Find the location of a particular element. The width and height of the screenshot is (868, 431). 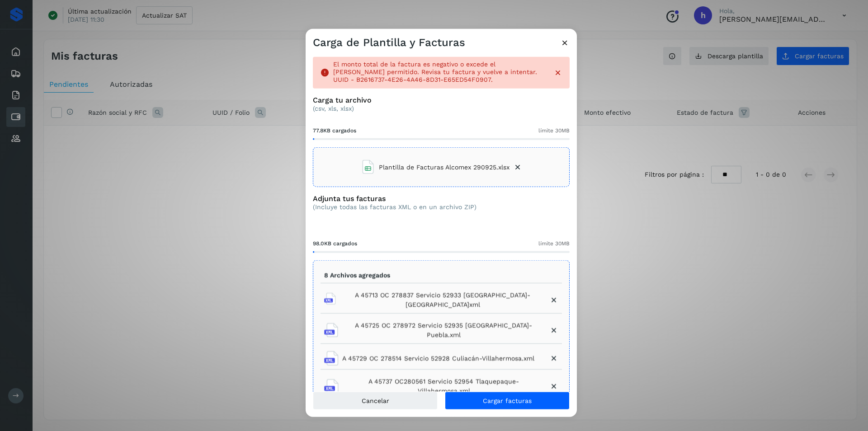

h3: Carga de Plantilla y Facturas is located at coordinates (389, 43).